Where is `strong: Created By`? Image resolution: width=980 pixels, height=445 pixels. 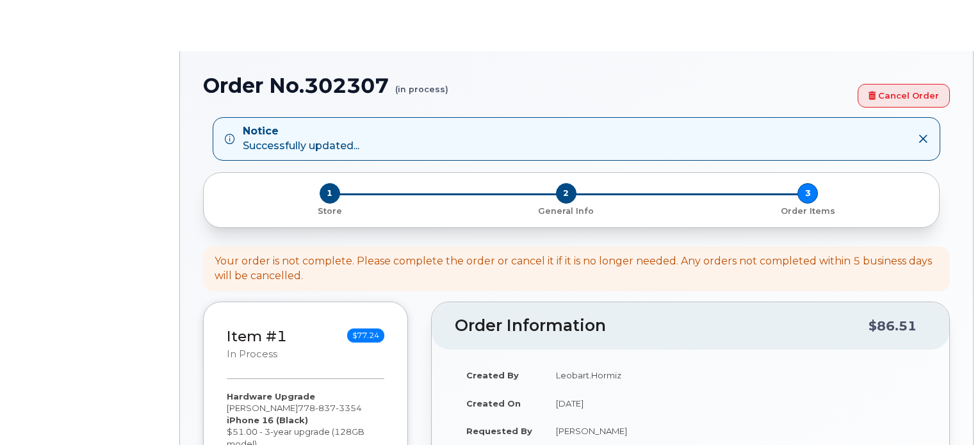
strong: Created By is located at coordinates (493, 375).